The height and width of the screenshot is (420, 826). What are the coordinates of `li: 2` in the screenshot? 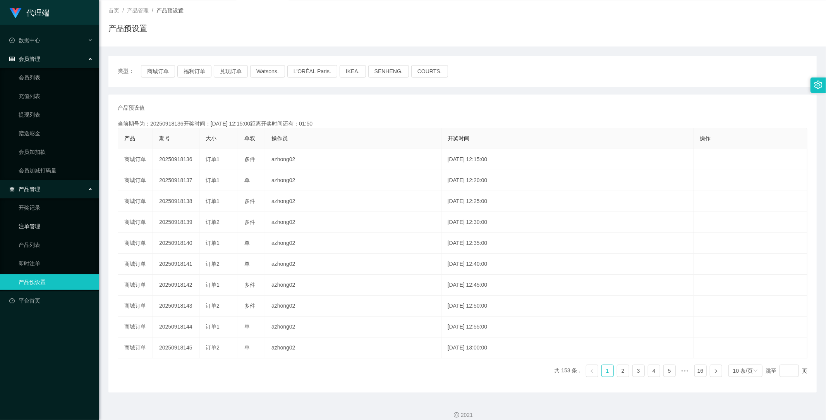 It's located at (623, 371).